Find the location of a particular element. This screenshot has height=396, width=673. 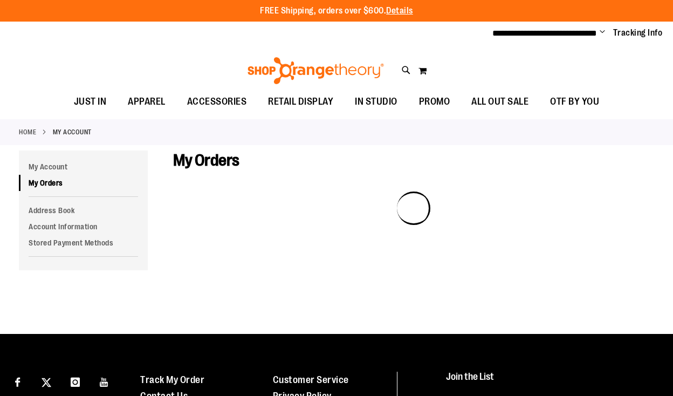

h4: Join the List is located at coordinates (550, 381).